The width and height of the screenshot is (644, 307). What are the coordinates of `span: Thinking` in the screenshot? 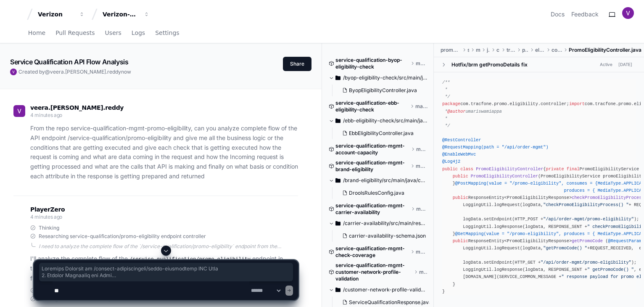 It's located at (49, 228).